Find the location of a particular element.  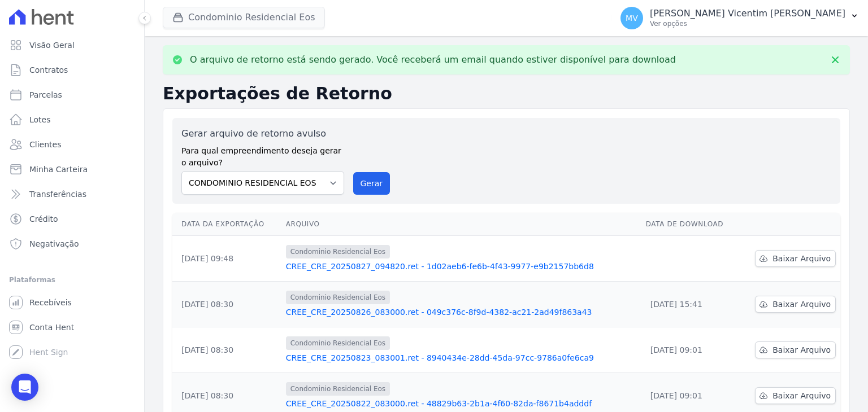

button: Gerar is located at coordinates (372, 184).